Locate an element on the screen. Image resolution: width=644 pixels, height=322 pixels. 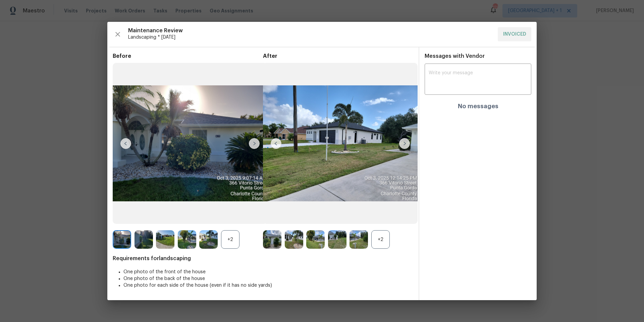
span: Maintenance Review is located at coordinates (310, 31).